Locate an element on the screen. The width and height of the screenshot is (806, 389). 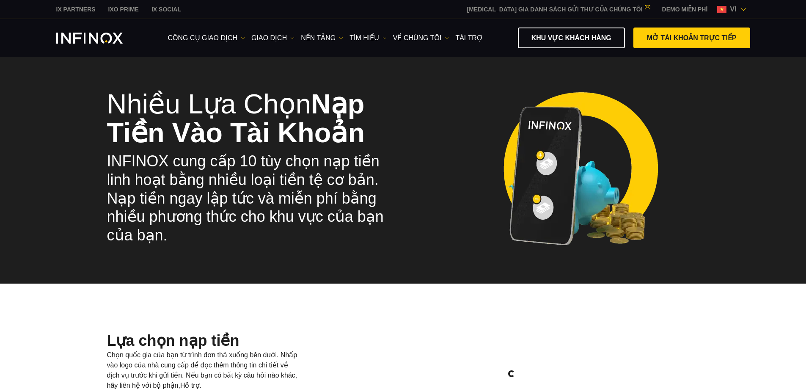
h2: INFINOX cung cấp 10 tùy chọn nạp tiền linh hoạt bằng nhiều loại tiền tệ cơ bản. Nạp tiền ngay lập... is located at coordinates (249, 198).